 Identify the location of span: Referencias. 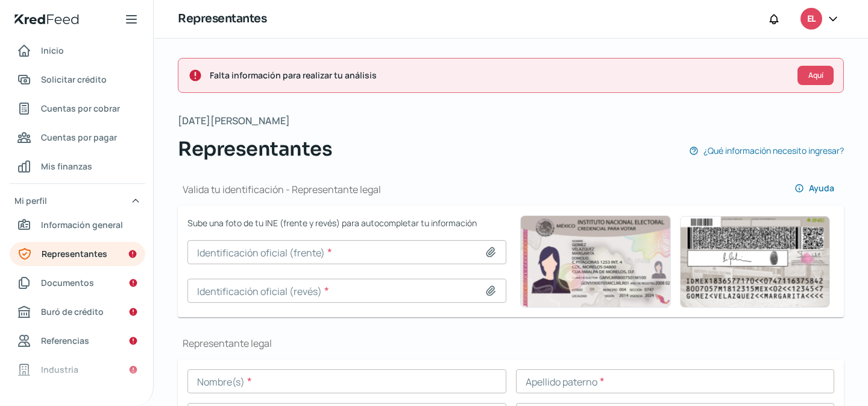
(65, 341).